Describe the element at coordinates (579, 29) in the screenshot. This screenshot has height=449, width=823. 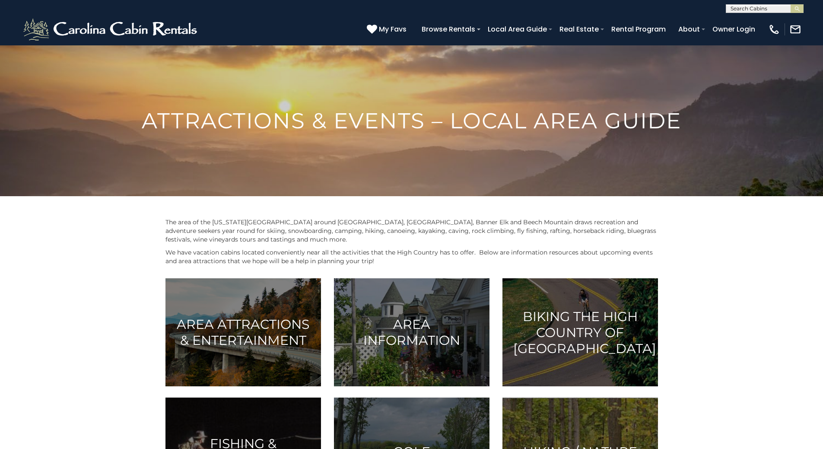
I see `a: Real Estate` at that location.